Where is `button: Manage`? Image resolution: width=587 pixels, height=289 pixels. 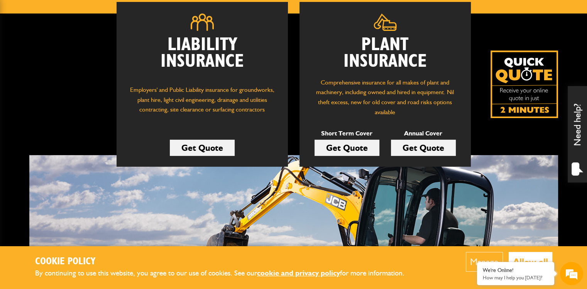 button: Manage is located at coordinates (484, 262).